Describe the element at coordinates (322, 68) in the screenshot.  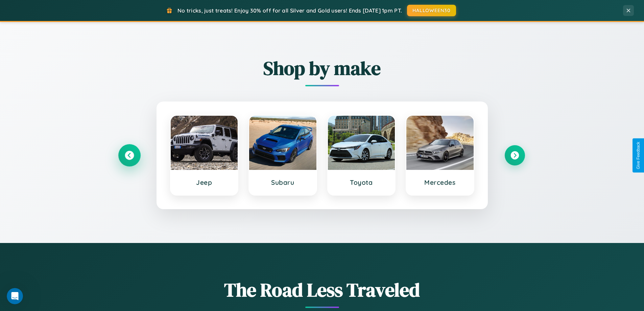
I see `h2: Shop by make` at that location.